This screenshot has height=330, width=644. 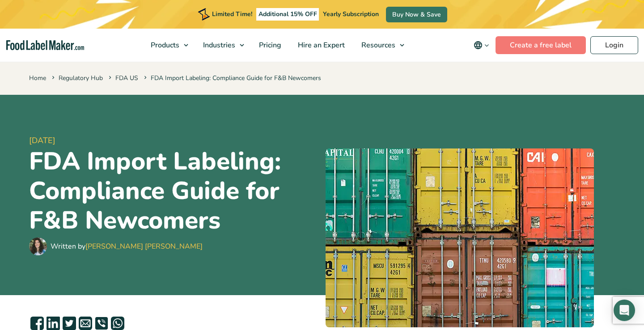 What do you see at coordinates (232, 78) in the screenshot?
I see `span: FDA Import Labeling: Compliance Guide for F&B Newcomers` at bounding box center [232, 78].